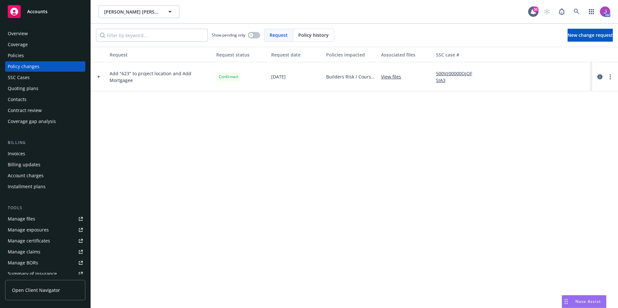 The image size is (618, 308). I want to click on a: circleInformation, so click(600, 77).